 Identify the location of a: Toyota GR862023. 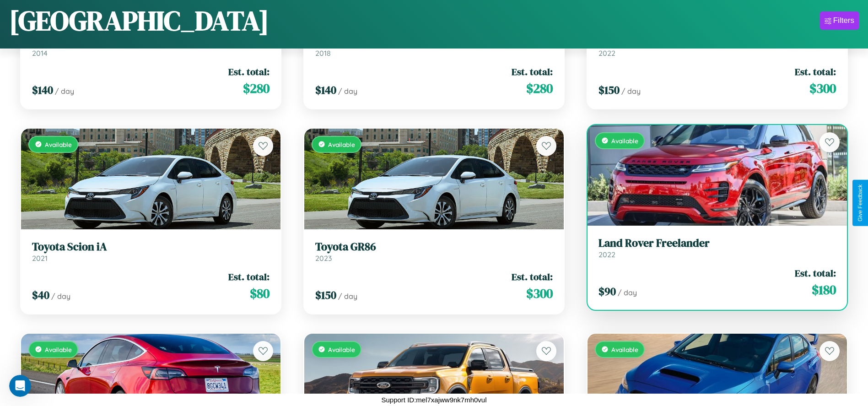
(434, 251).